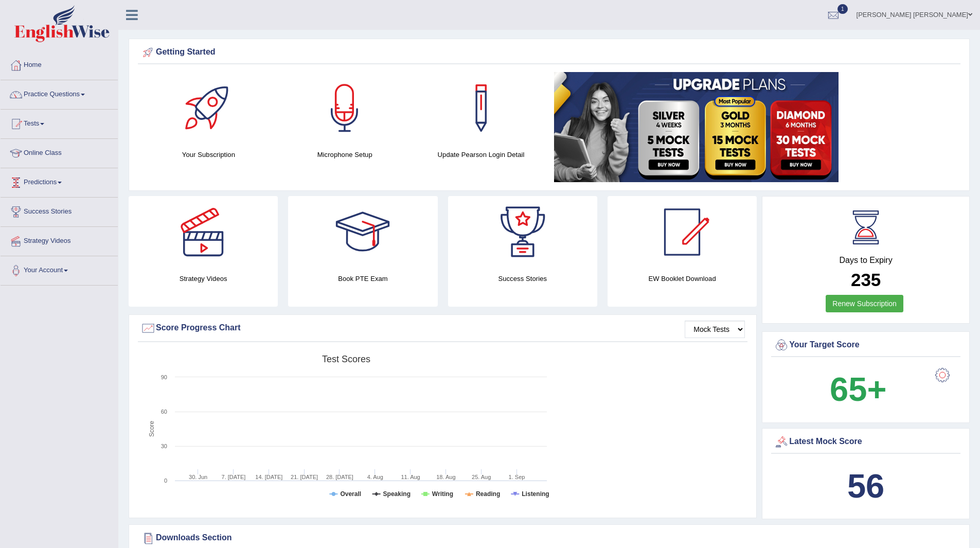 This screenshot has height=548, width=980. Describe the element at coordinates (549, 538) in the screenshot. I see `div: Downloads Section` at that location.